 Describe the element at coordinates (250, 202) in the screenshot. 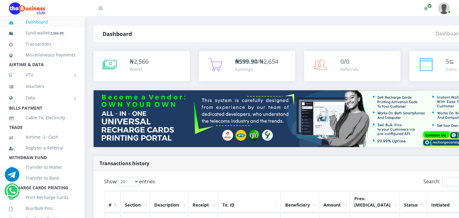

I see `th: Tx. ID: activate to sort column ascending` at that location.